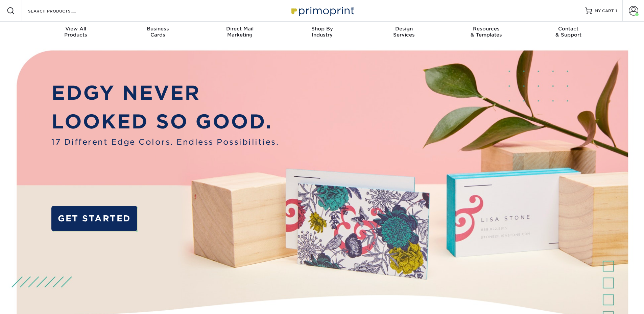 The image size is (644, 314). What do you see at coordinates (604, 11) in the screenshot?
I see `span: MY CART` at bounding box center [604, 11].